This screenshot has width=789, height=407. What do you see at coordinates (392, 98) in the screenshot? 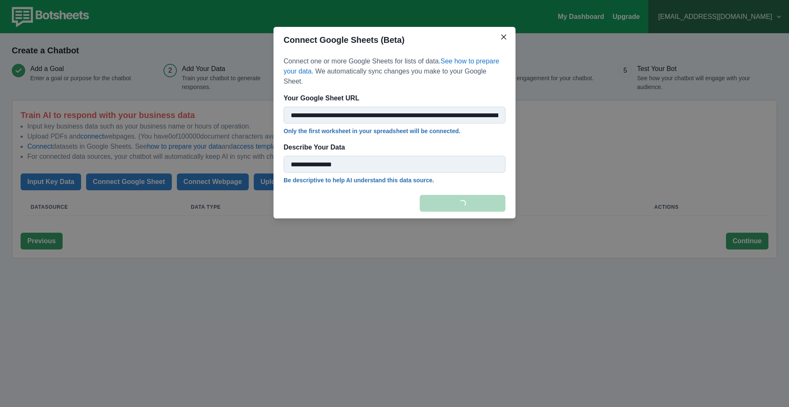
I see `p: Your Google Sheet URL` at bounding box center [392, 98].